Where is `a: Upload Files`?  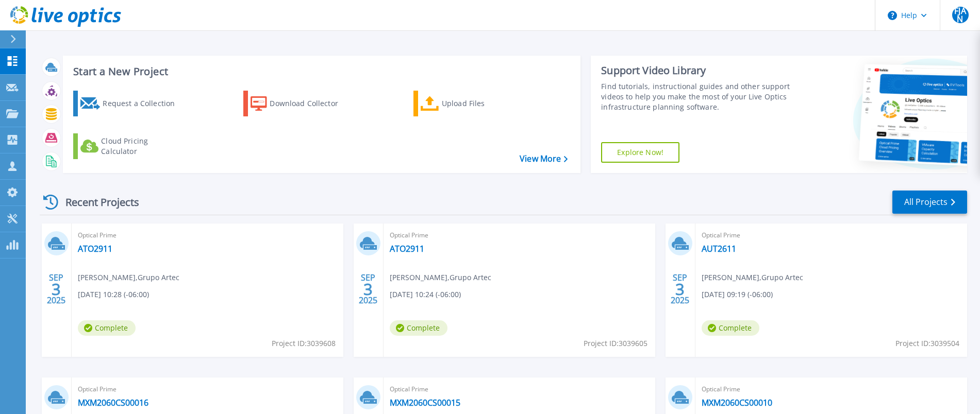 a: Upload Files is located at coordinates (471, 104).